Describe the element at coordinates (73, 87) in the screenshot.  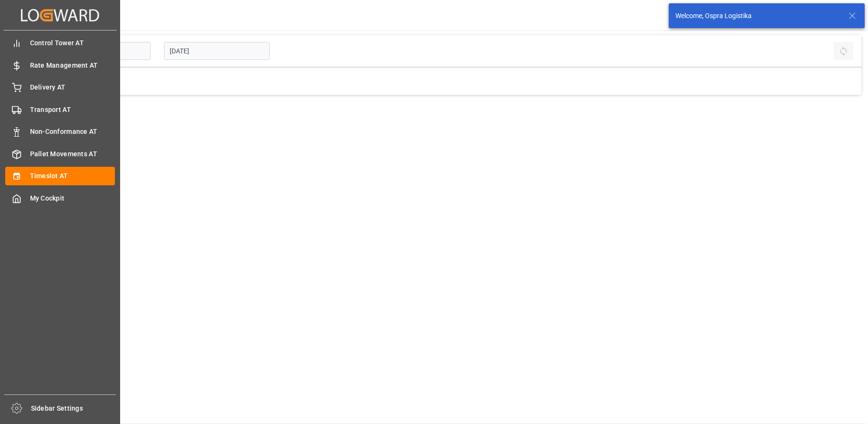
I see `span: Delivery AT` at that location.